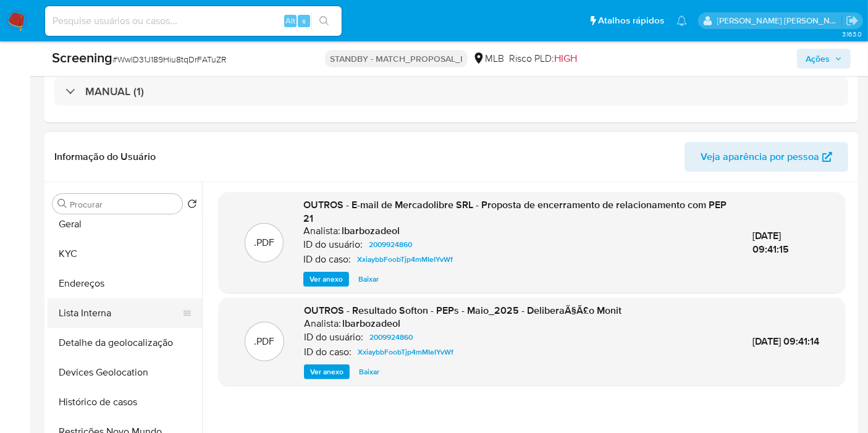 This screenshot has width=868, height=433. I want to click on button: KYC, so click(125, 254).